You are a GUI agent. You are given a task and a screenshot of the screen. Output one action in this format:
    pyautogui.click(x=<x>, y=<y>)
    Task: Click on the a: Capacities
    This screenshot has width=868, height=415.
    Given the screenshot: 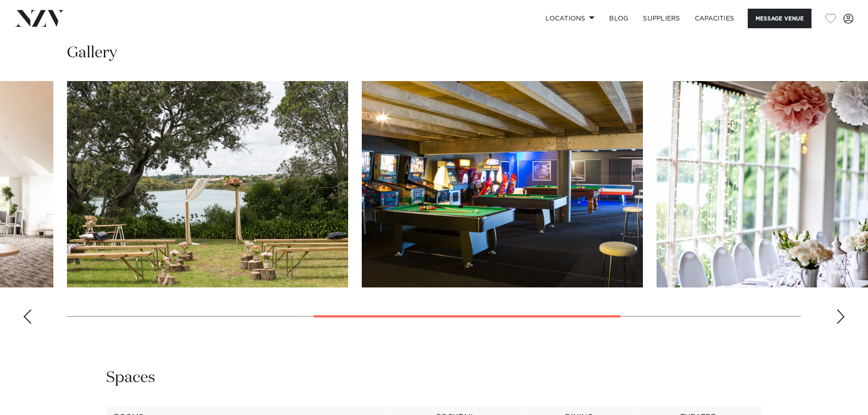 What is the action you would take?
    pyautogui.click(x=714, y=18)
    